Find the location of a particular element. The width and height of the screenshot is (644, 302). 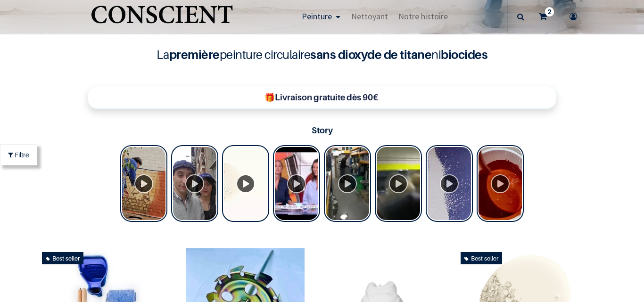

h4: La peinture circulaire ni is located at coordinates (322, 54).